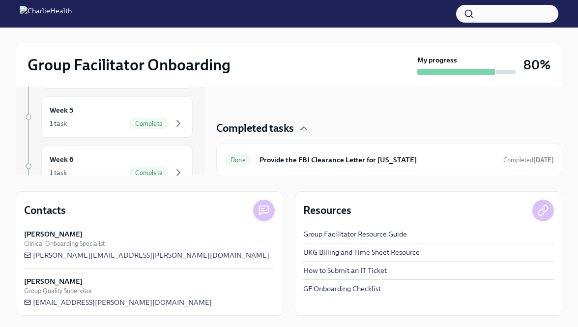 This screenshot has height=327, width=578. What do you see at coordinates (355, 234) in the screenshot?
I see `a: Group Facilitator Resource Guide` at bounding box center [355, 234].